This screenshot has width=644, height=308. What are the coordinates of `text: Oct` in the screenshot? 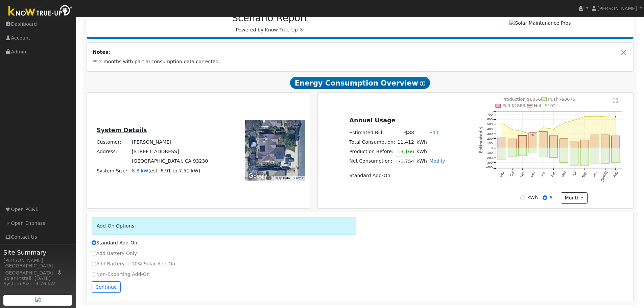 It's located at (512, 174).